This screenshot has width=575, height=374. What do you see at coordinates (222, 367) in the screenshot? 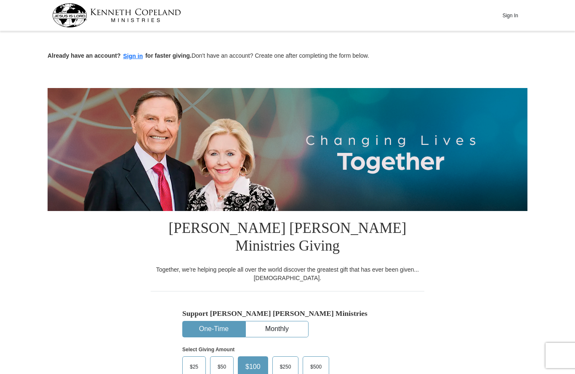
I see `span: $50` at bounding box center [222, 367].